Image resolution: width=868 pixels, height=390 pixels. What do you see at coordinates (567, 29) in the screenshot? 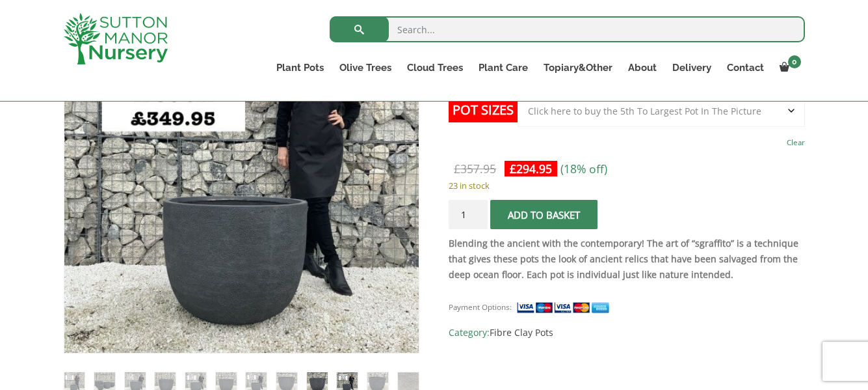
I see `input: Search...` at bounding box center [567, 29].